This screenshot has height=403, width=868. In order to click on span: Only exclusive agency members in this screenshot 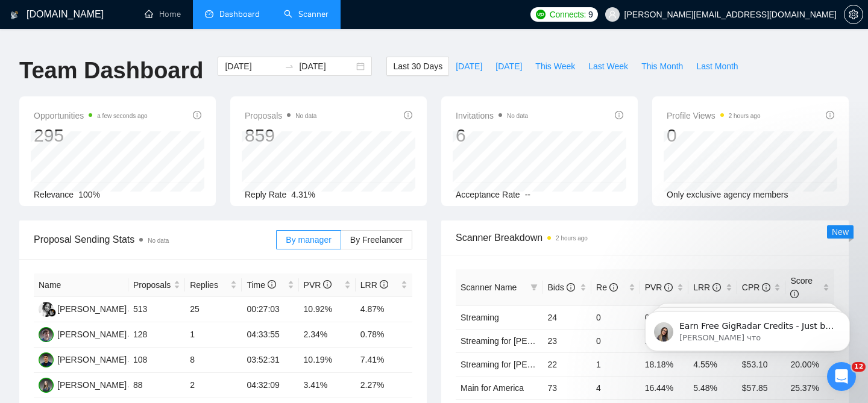, I will do `click(727, 195)`.